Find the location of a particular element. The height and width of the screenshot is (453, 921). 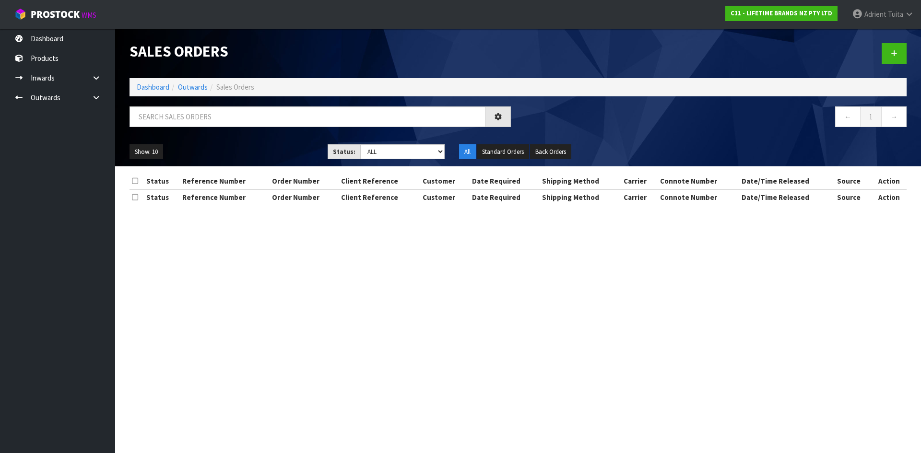

button: Show: 10 is located at coordinates (146, 152).